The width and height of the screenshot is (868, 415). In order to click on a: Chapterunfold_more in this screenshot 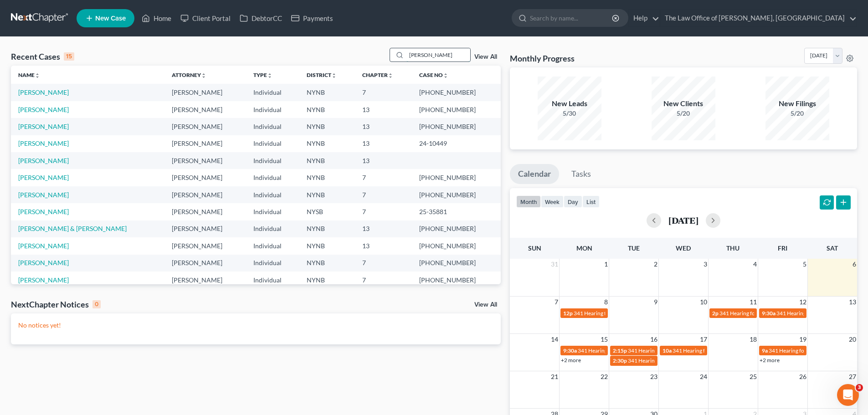, I will do `click(378, 75)`.